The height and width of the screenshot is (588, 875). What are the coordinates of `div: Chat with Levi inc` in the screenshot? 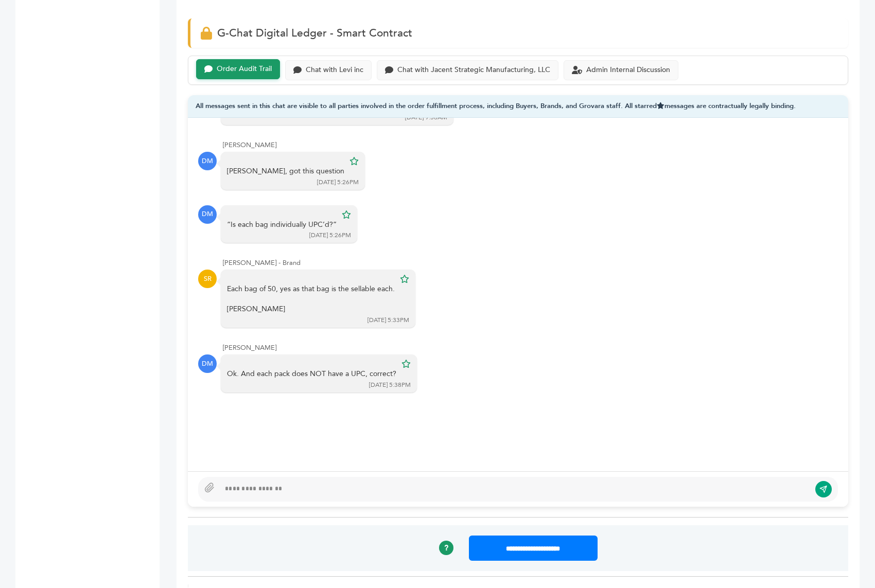 It's located at (335, 70).